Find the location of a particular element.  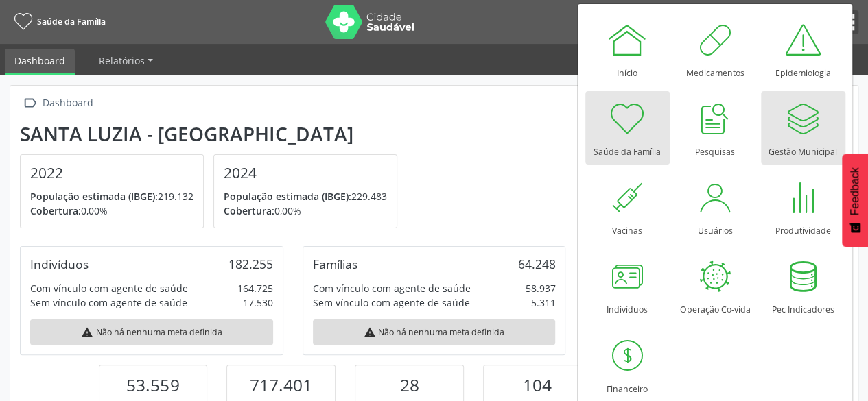

span: 104 is located at coordinates (538, 385).